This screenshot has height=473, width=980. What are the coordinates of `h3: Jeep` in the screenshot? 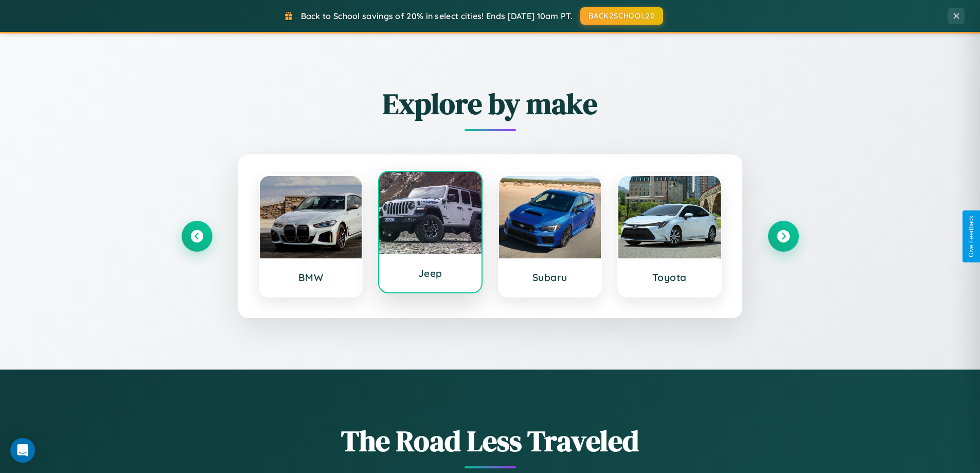 It's located at (430, 273).